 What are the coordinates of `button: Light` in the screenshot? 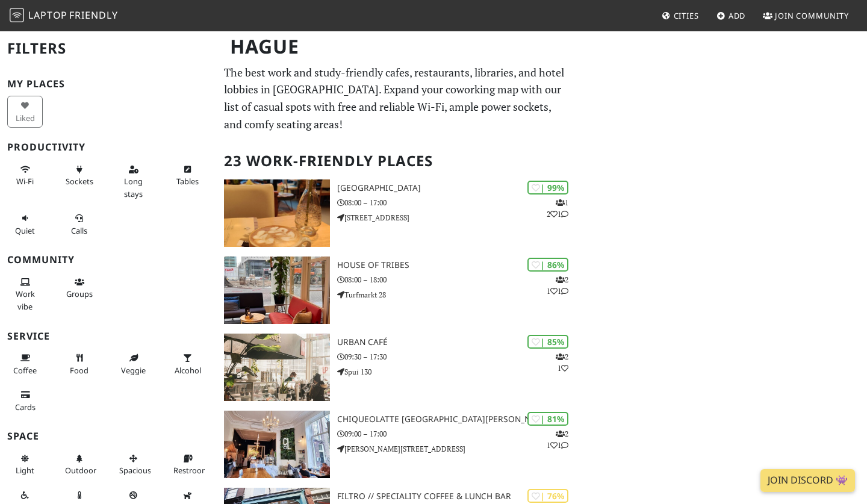 It's located at (25, 464).